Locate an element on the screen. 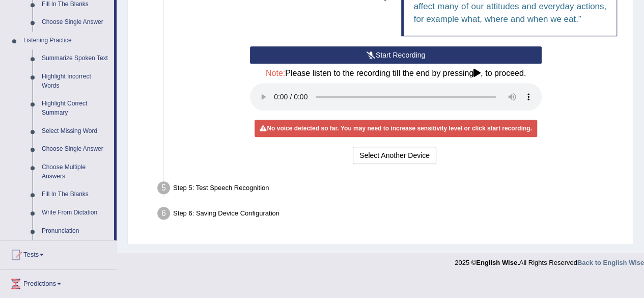 The image size is (644, 298). a: Choose Multiple Answers is located at coordinates (75, 172).